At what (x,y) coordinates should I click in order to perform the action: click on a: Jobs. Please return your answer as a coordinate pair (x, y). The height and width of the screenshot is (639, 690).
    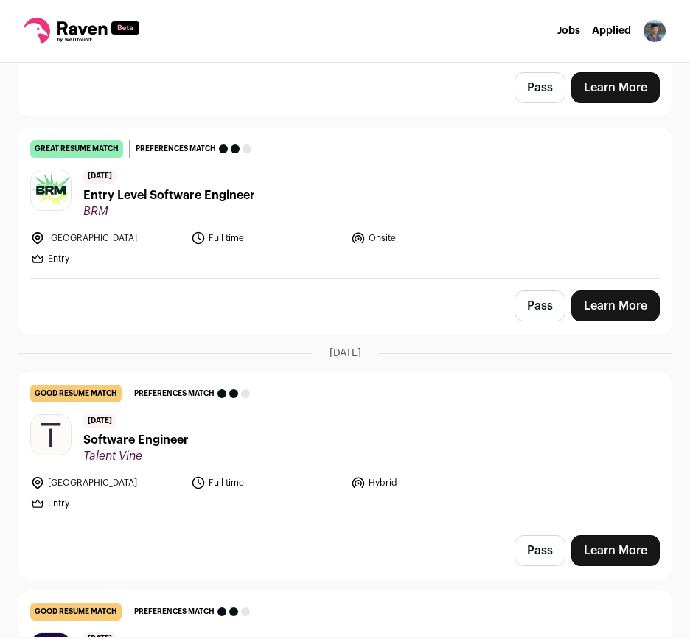
    Looking at the image, I should click on (568, 31).